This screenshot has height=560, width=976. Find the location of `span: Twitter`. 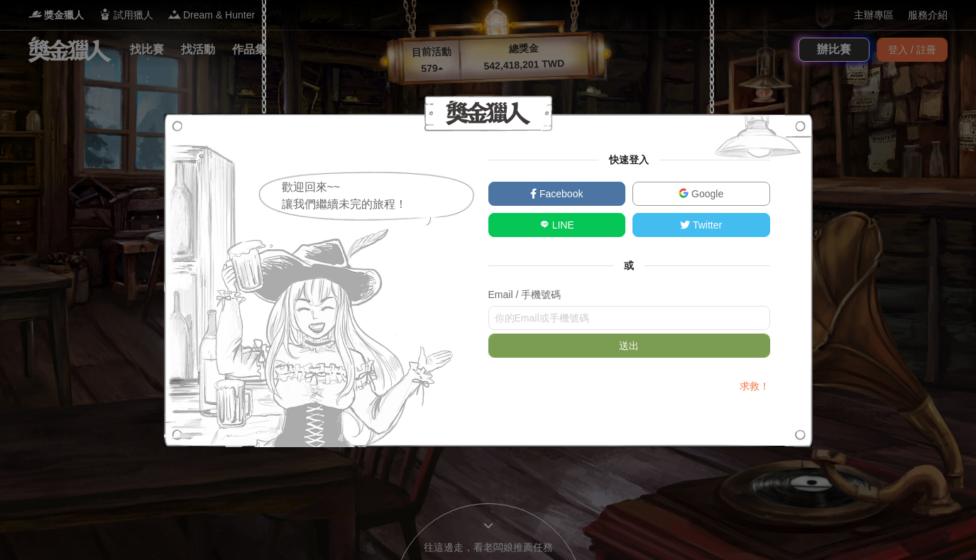

span: Twitter is located at coordinates (706, 225).